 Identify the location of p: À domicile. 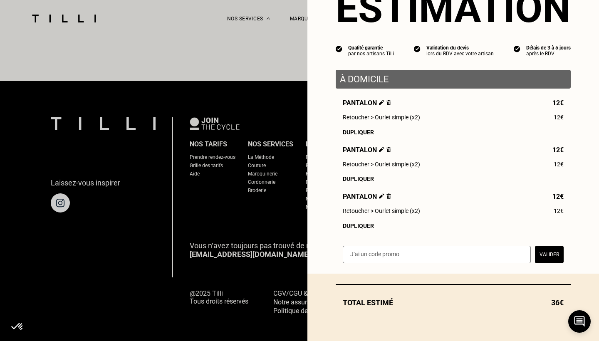
(453, 79).